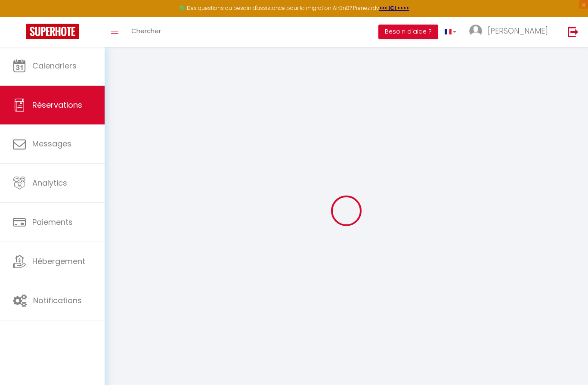 The image size is (588, 385). What do you see at coordinates (49, 183) in the screenshot?
I see `span: Analytics` at bounding box center [49, 183].